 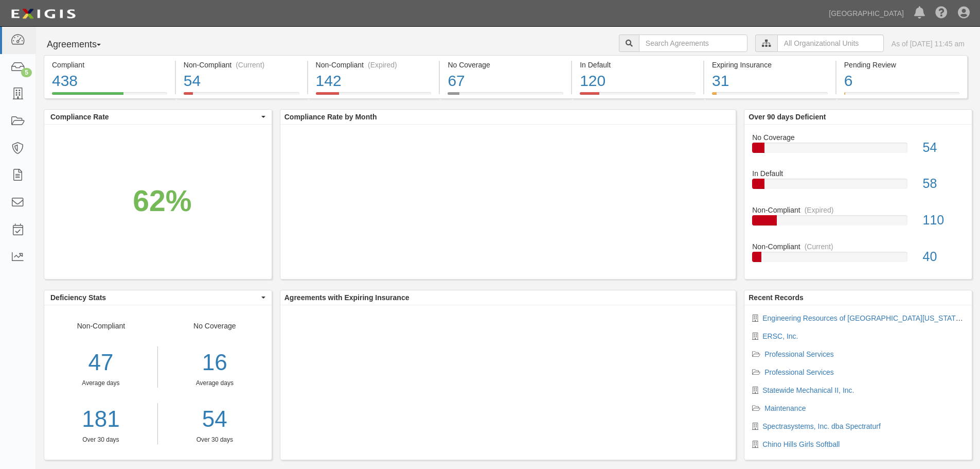 I want to click on a: 181, so click(x=101, y=419).